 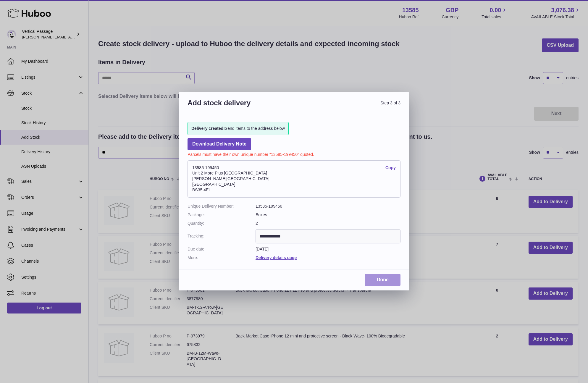 What do you see at coordinates (222, 223) in the screenshot?
I see `dt: Quantity:` at bounding box center [222, 223].